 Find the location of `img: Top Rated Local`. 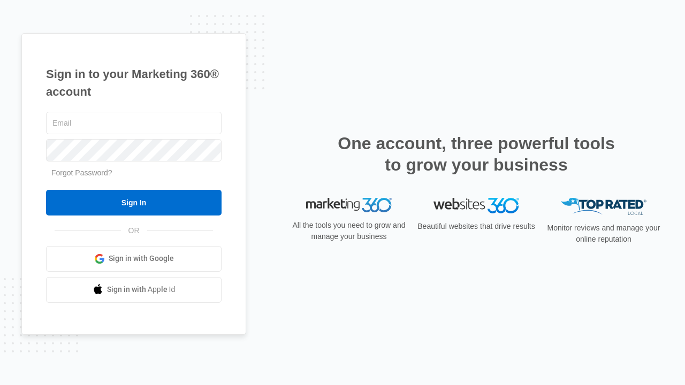

img: Top Rated Local is located at coordinates (604, 207).